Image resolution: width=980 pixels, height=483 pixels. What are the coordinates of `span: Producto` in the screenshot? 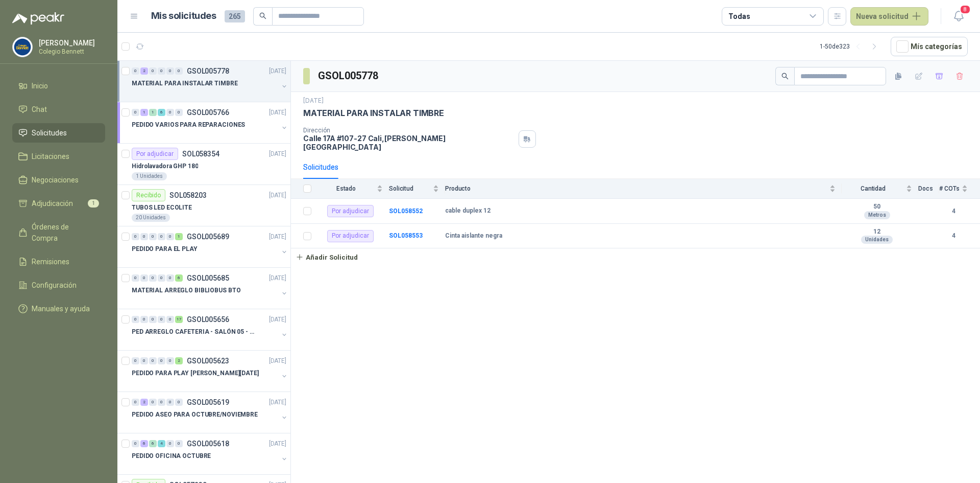 It's located at (636, 189).